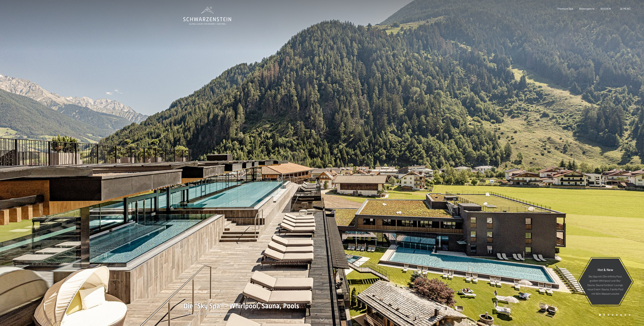 The image size is (644, 326). I want to click on div: Carousel Page 8, so click(629, 315).